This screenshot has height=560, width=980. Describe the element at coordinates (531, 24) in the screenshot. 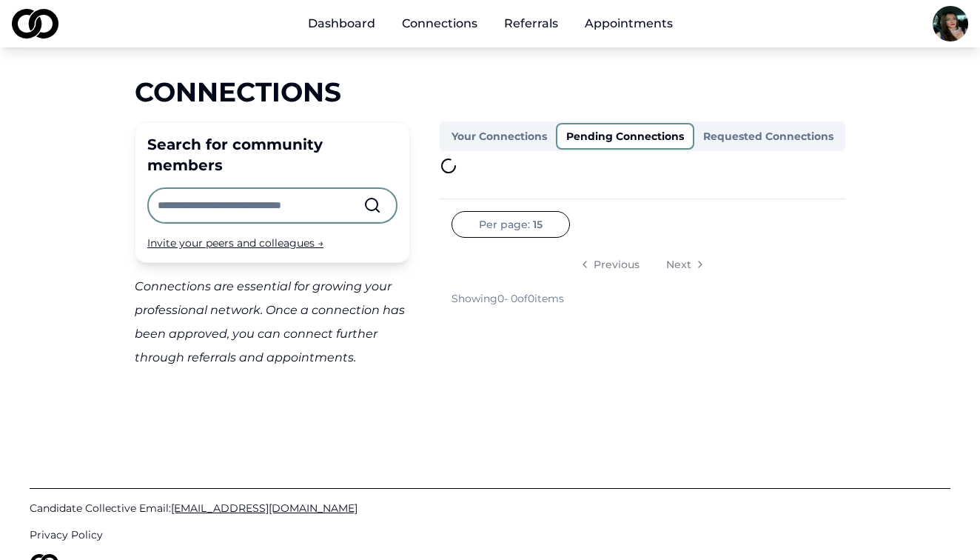

I see `a: Referrals` at that location.